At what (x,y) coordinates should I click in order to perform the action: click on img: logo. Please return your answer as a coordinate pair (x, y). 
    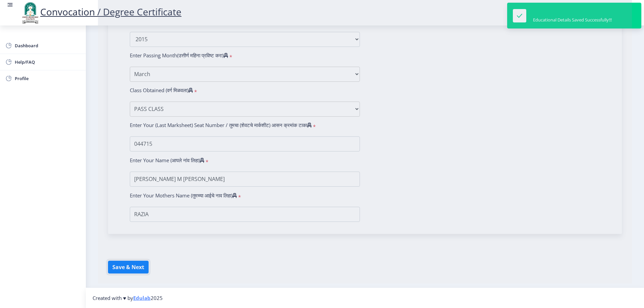
    Looking at the image, I should click on (30, 13).